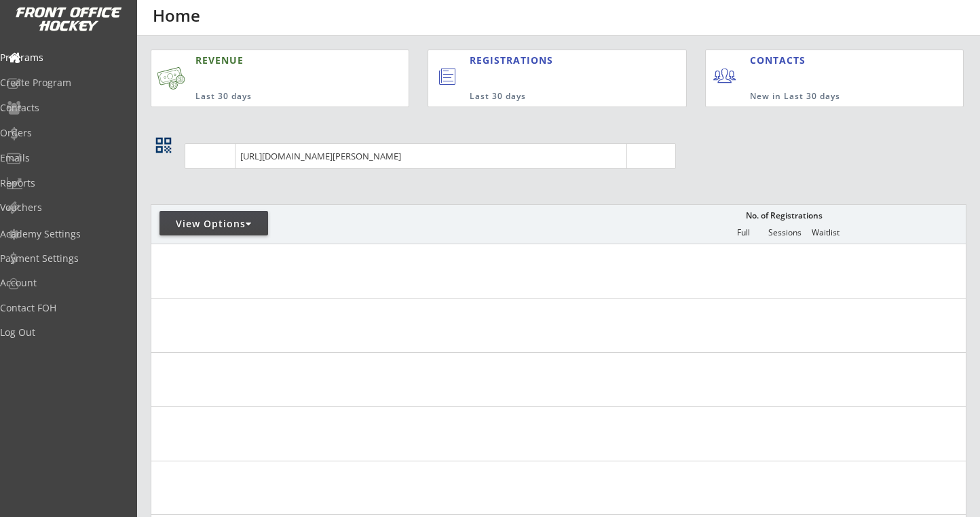 Image resolution: width=980 pixels, height=517 pixels. I want to click on div: Waitlist, so click(825, 233).